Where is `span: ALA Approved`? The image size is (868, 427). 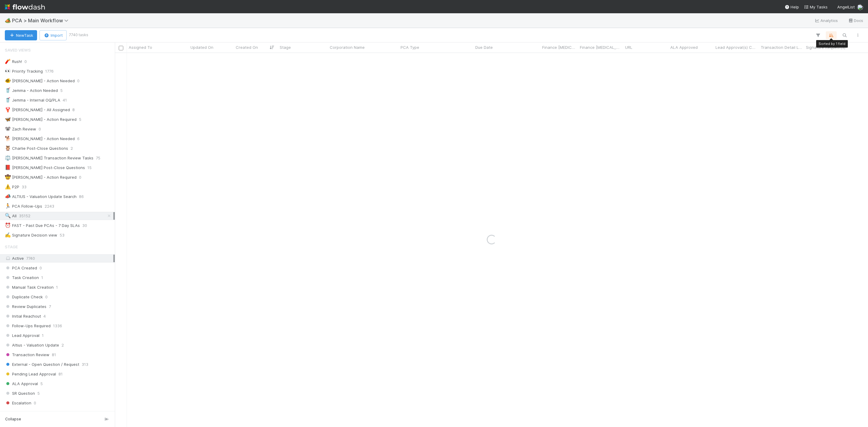
span: ALA Approved is located at coordinates (684, 47).